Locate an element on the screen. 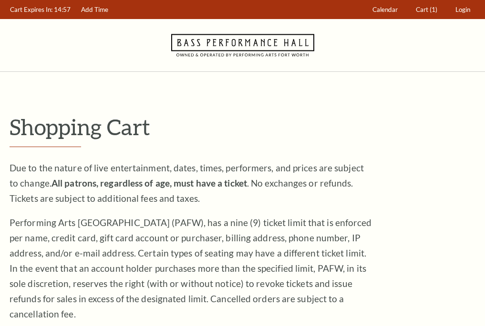 The image size is (485, 326). strong: All patrons, regardless of age, must have a ticket is located at coordinates (149, 183).